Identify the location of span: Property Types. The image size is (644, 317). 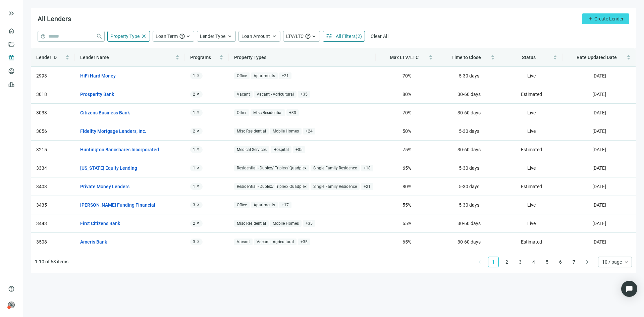
(250, 57).